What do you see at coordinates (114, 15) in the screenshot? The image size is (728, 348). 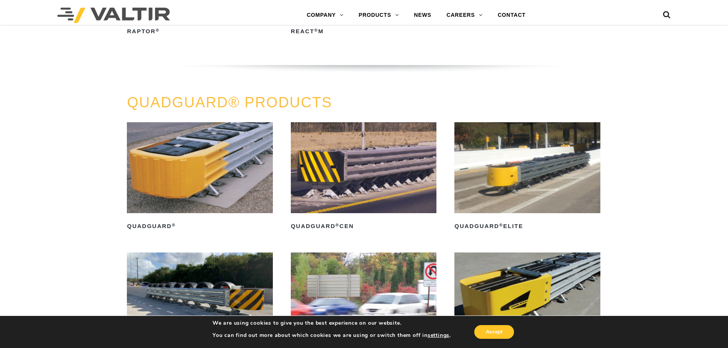 I see `img: Valtir` at bounding box center [114, 15].